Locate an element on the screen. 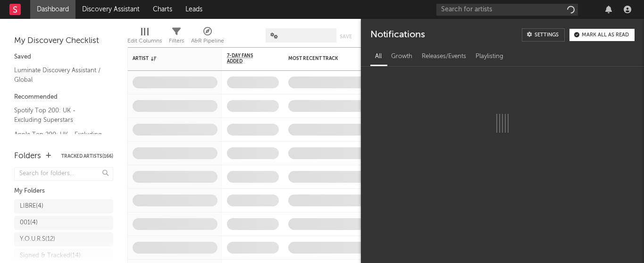 The height and width of the screenshot is (263, 644). div: Mark all as read is located at coordinates (605, 35).